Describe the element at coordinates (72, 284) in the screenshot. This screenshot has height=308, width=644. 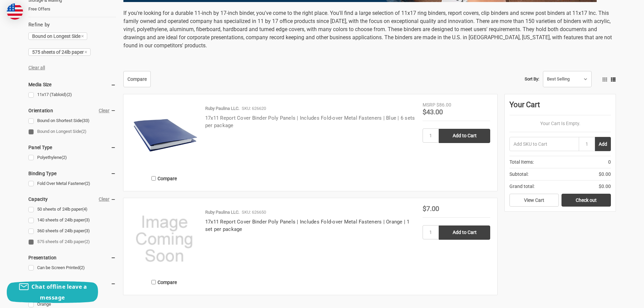
I see `h5: Color` at that location.